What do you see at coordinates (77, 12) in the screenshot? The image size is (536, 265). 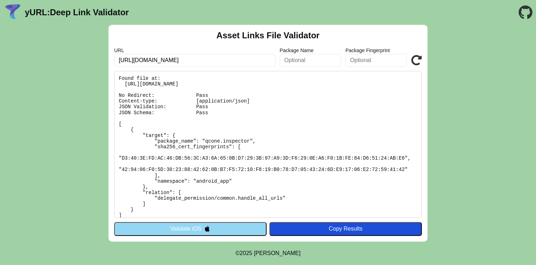 I see `a: yURL:Deep Link Validator` at bounding box center [77, 12].